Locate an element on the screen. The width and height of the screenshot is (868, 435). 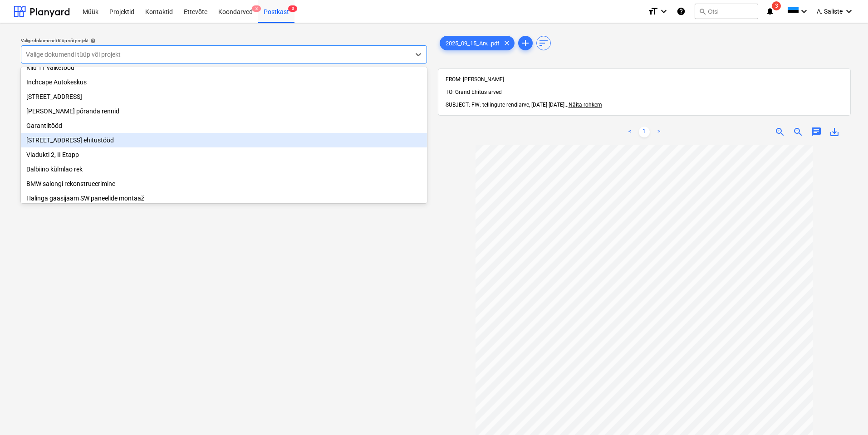
span: sort is located at coordinates (544, 43).